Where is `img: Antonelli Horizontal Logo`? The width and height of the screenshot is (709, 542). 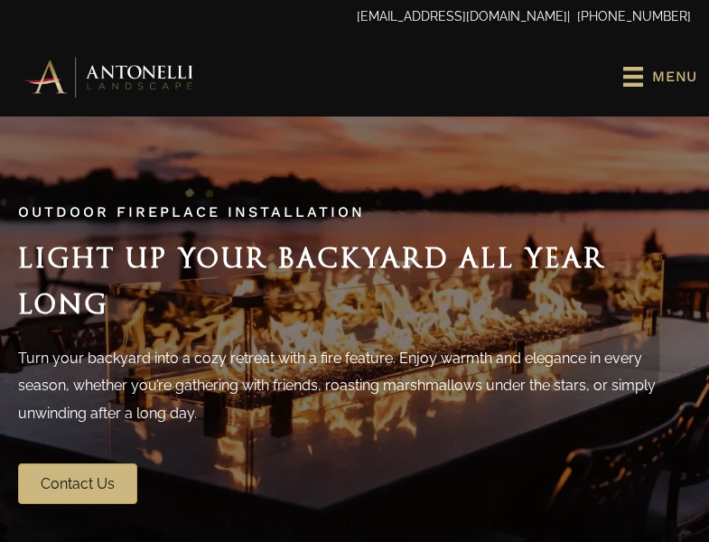 img: Antonelli Horizontal Logo is located at coordinates (108, 77).